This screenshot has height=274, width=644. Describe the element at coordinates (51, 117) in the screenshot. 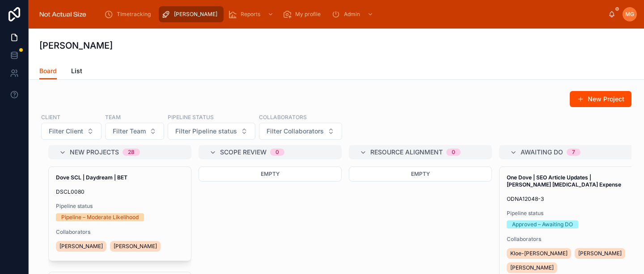

I see `label: Client` at that location.